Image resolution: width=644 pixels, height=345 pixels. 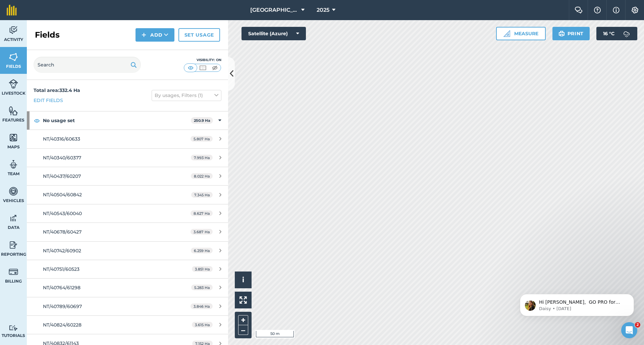 What do you see at coordinates (155, 35) in the screenshot?
I see `button: Add` at bounding box center [155, 35].